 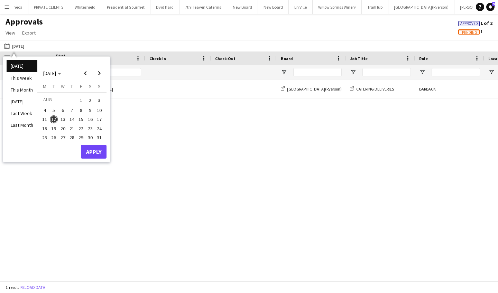 I want to click on li: This Month, so click(x=22, y=90).